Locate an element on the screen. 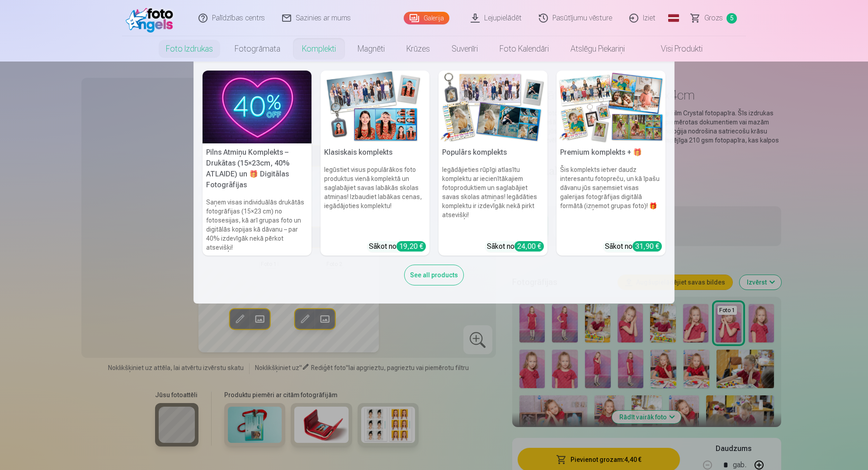 The height and width of the screenshot is (470, 868). h5: Premium komplekts + 🎁 is located at coordinates (611, 152).